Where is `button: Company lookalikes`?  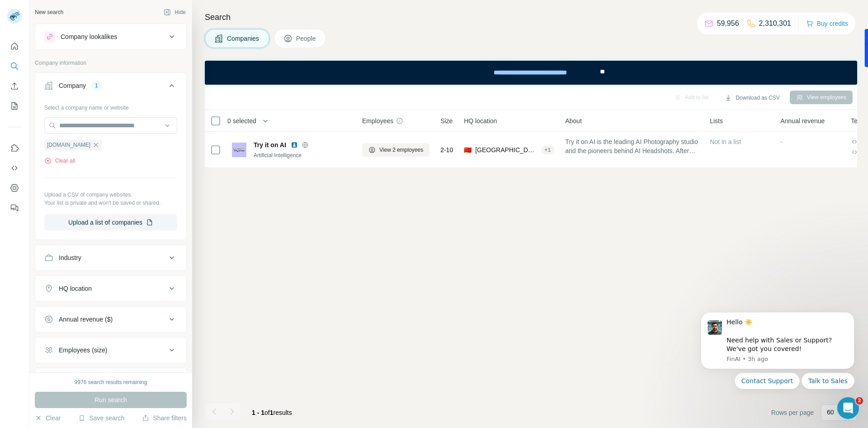 button: Company lookalikes is located at coordinates (111, 36).